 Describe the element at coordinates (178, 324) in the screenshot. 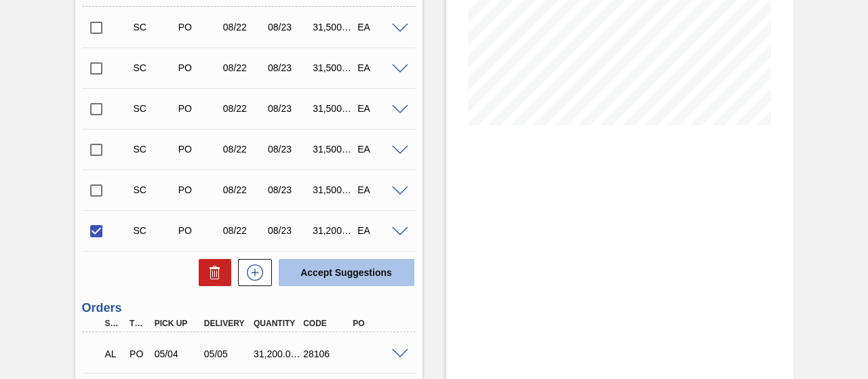

I see `div: Pick up` at that location.